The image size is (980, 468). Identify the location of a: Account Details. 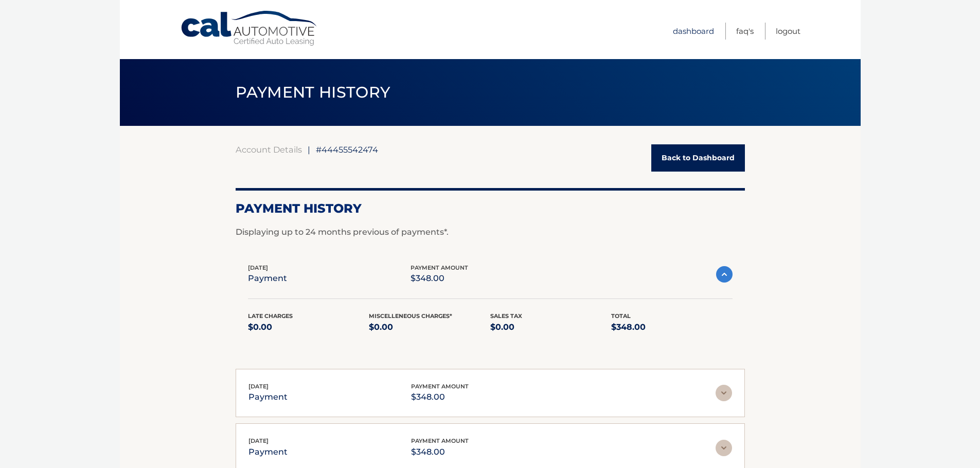
(268, 150).